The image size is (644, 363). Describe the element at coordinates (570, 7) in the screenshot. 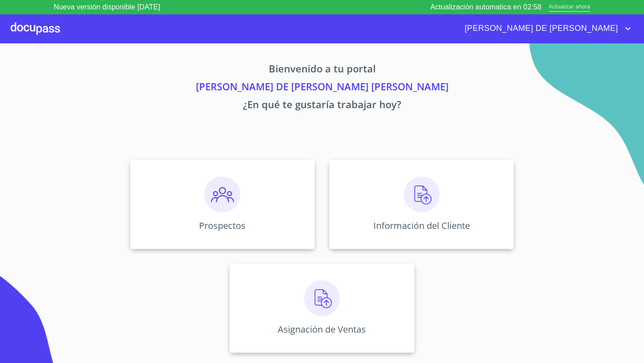

I see `span: Actualizar ahora` at that location.